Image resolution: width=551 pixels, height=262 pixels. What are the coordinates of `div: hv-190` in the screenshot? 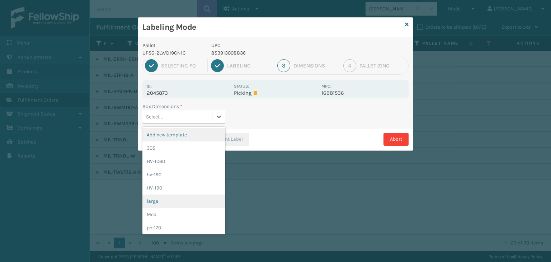 It's located at (184, 174).